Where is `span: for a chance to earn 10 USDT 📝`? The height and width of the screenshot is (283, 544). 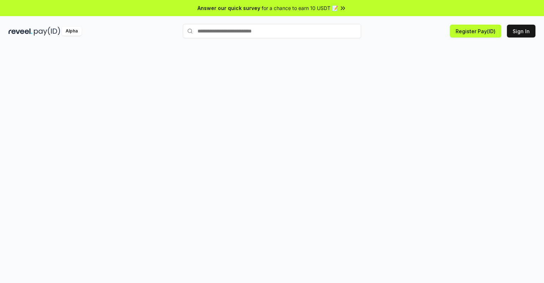 span: for a chance to earn 10 USDT 📝 is located at coordinates (300, 8).